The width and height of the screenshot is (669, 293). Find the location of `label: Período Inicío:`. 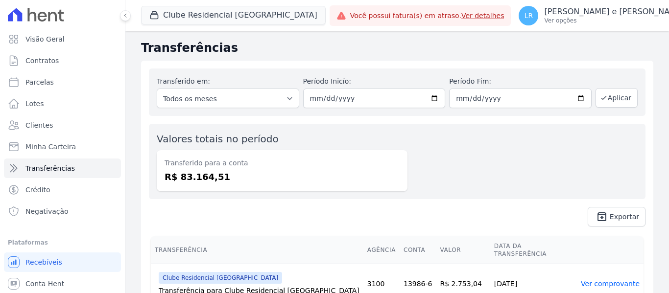

label: Período Inicío: is located at coordinates (374, 81).